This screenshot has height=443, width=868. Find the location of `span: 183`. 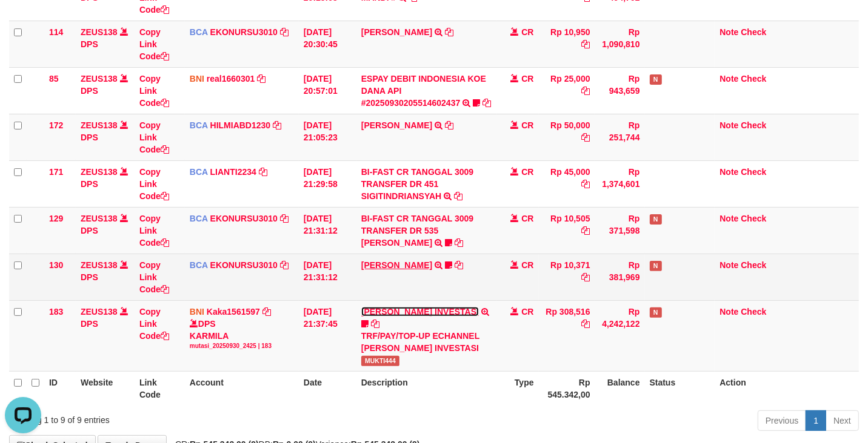

span: 183 is located at coordinates (56, 312).